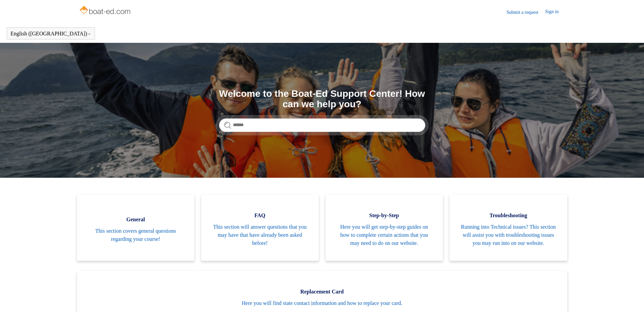 This screenshot has height=312, width=644. What do you see at coordinates (322, 125) in the screenshot?
I see `input: Search` at bounding box center [322, 125].